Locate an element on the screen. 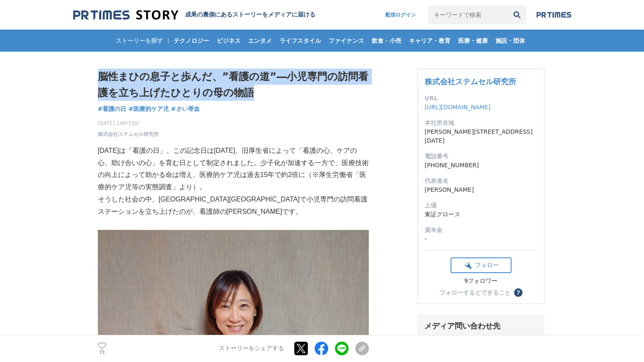 Image resolution: width=644 pixels, height=362 pixels. span: #看護の日 is located at coordinates (112, 109).